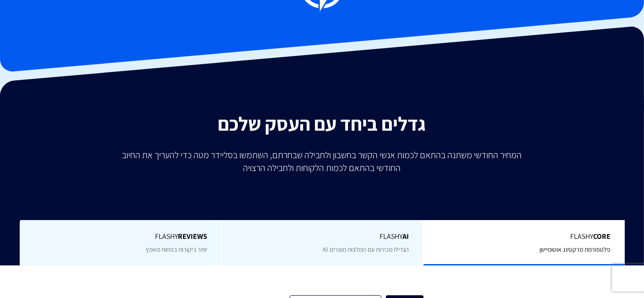 The width and height of the screenshot is (644, 298). Describe the element at coordinates (192, 236) in the screenshot. I see `b: REVIEWS` at that location.